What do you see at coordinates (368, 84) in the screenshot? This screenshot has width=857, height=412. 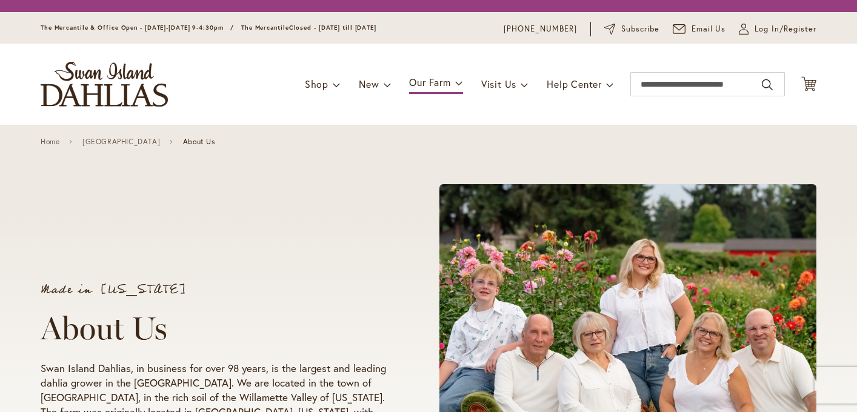 I see `span: New` at bounding box center [368, 84].